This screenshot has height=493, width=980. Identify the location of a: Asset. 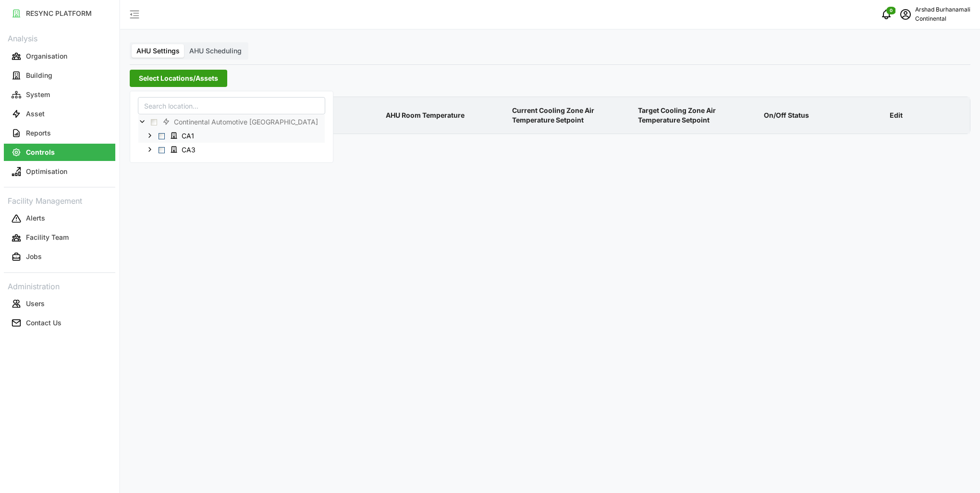
(60, 114).